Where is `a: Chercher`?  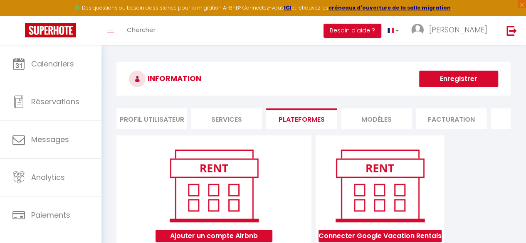 a: Chercher is located at coordinates (141, 31).